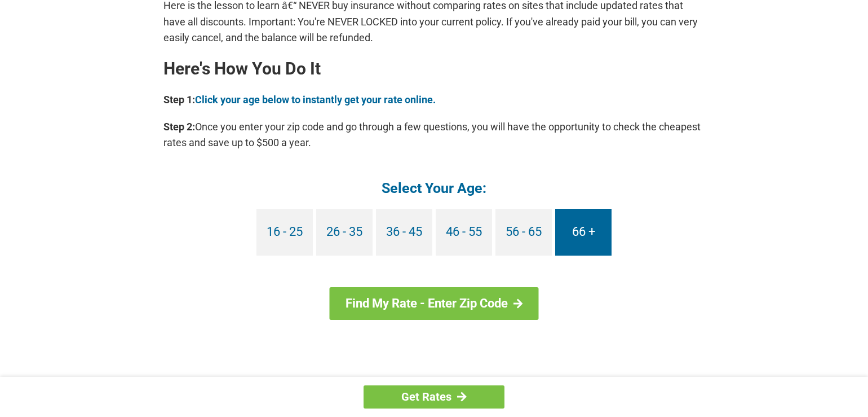 The height and width of the screenshot is (417, 868). What do you see at coordinates (434, 135) in the screenshot?
I see `p: Once you enter your zip code and go through a few questions, you will have the opportunity to che...` at bounding box center [434, 135].